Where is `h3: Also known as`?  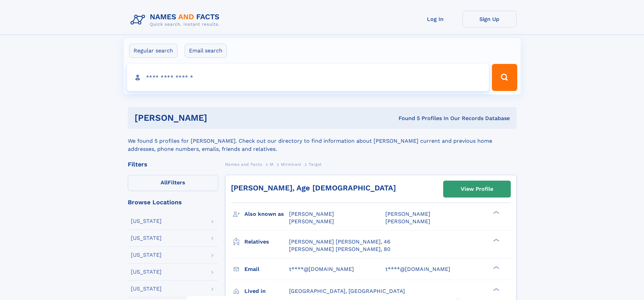
h3: Also known as is located at coordinates (267, 214).